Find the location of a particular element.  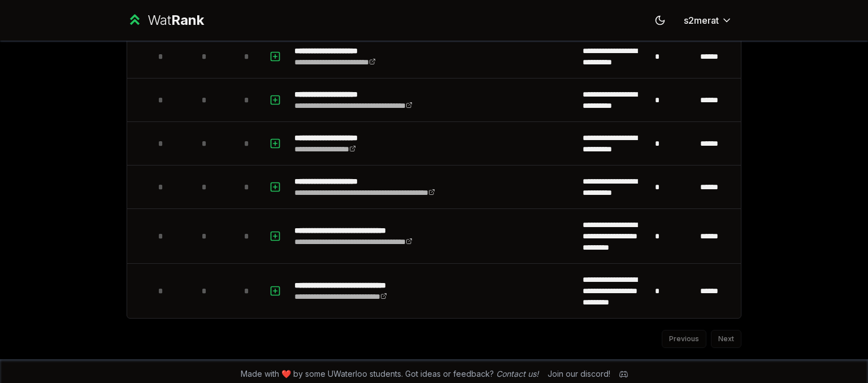

span: s2merat is located at coordinates (701, 20).